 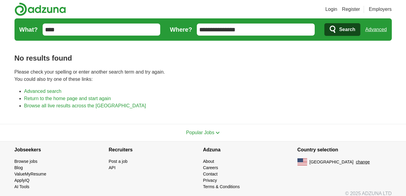 I want to click on img: US flag, so click(x=302, y=162).